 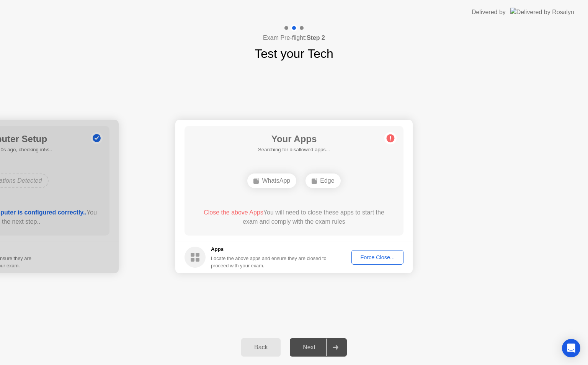 What do you see at coordinates (269, 262) in the screenshot?
I see `div: Locate the above apps and ensure they are closed to proceed with your exam.` at bounding box center [269, 262].